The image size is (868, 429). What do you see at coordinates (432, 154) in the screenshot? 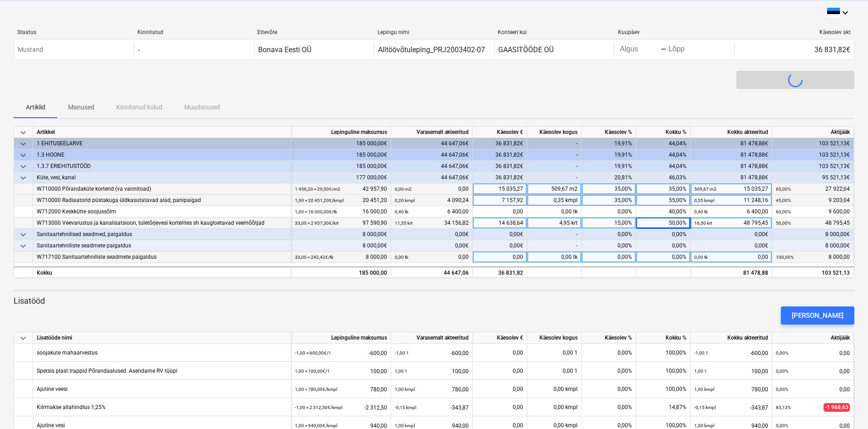
I see `div: 44 647,06€` at bounding box center [432, 154].